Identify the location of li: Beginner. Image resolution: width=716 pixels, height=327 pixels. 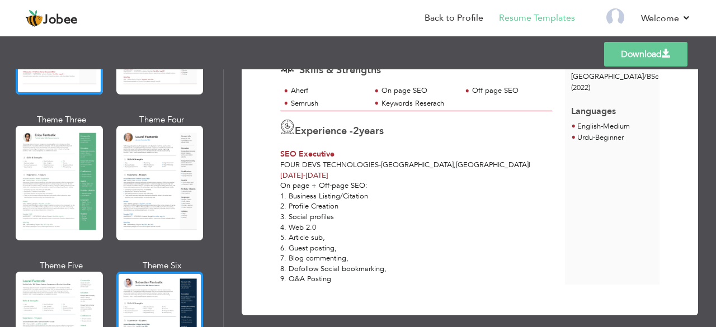
(600, 138).